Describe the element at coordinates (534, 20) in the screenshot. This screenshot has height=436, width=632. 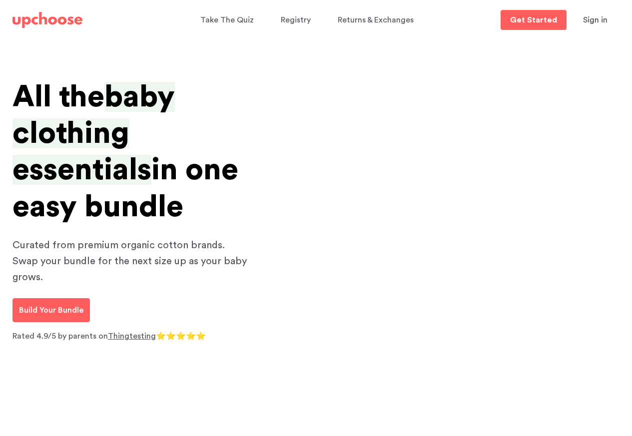
I see `a: Get Started` at that location.